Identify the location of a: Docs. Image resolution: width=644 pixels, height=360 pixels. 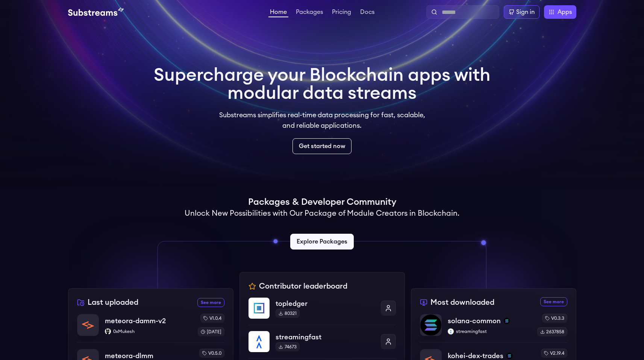
(367, 13).